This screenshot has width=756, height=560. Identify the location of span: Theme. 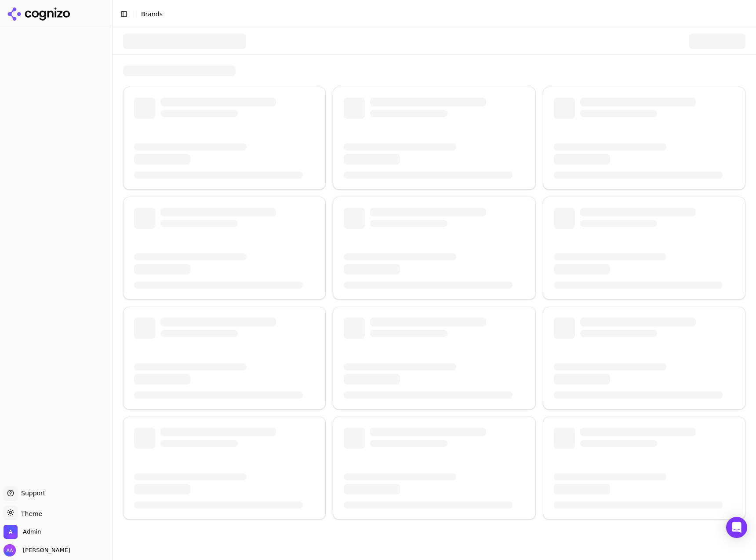
(30, 514).